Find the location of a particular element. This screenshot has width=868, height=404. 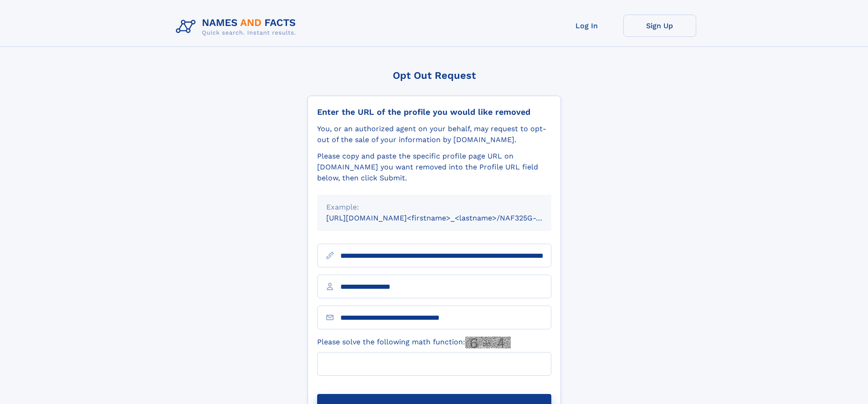

img: Logo Names and Facts is located at coordinates (238, 27).